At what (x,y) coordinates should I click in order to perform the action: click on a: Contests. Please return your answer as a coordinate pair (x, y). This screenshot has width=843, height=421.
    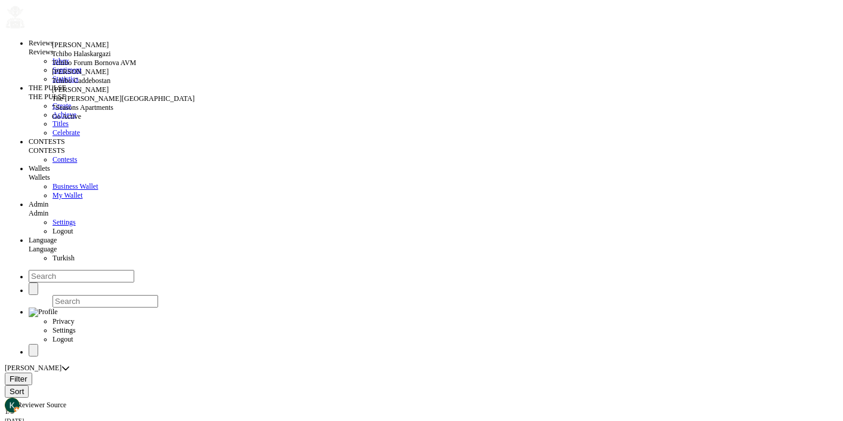
    Looking at the image, I should click on (64, 159).